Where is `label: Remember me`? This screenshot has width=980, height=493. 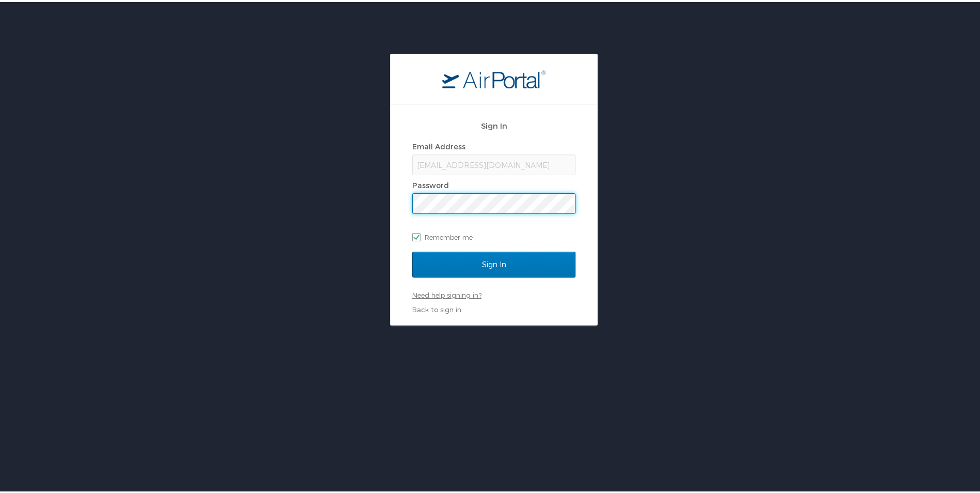 label: Remember me is located at coordinates (494, 235).